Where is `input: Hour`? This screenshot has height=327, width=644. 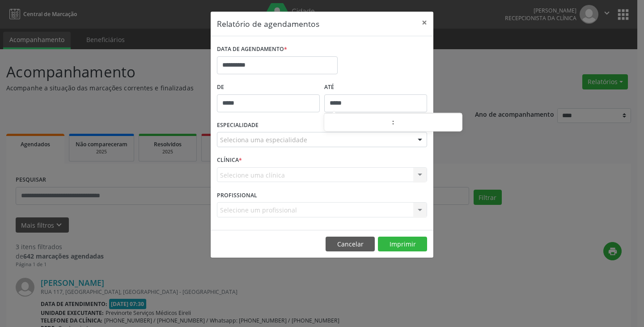
input: Hour is located at coordinates (358, 123).